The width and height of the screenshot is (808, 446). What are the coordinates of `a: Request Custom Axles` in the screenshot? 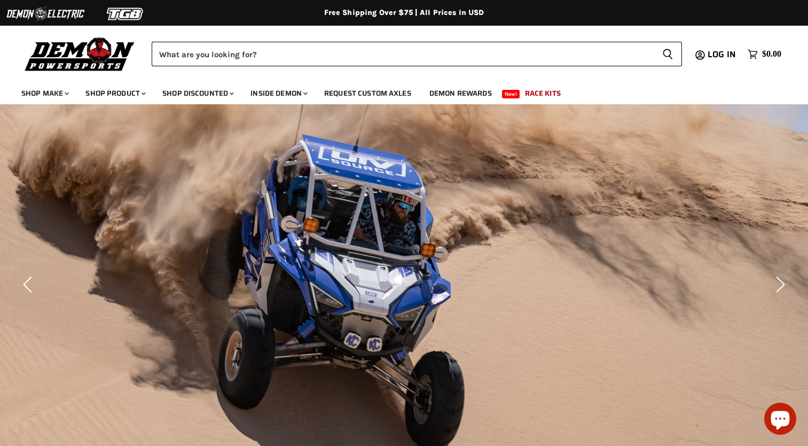 It's located at (368, 93).